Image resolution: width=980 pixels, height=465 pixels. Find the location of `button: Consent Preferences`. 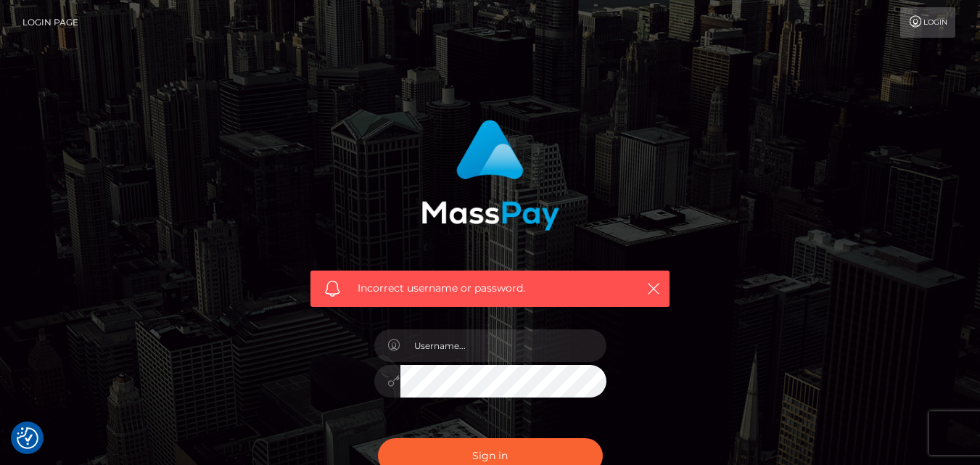

button: Consent Preferences is located at coordinates (28, 438).